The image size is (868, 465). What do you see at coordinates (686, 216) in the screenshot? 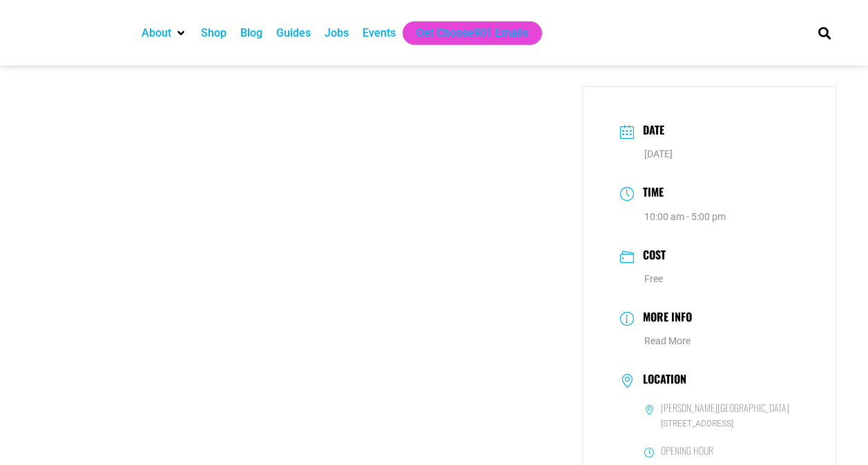
I see `abbr: 10:00 am - 5:00 pm` at bounding box center [686, 216].